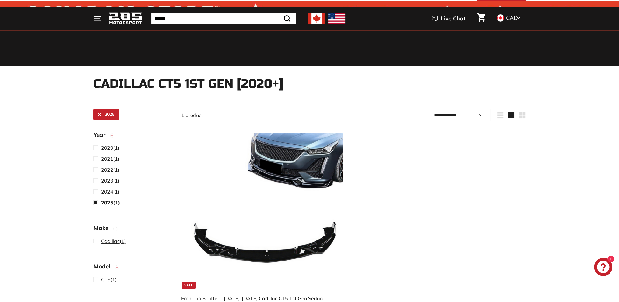 Image resolution: width=619 pixels, height=302 pixels. What do you see at coordinates (107, 180) in the screenshot?
I see `span: 2023` at bounding box center [107, 180].